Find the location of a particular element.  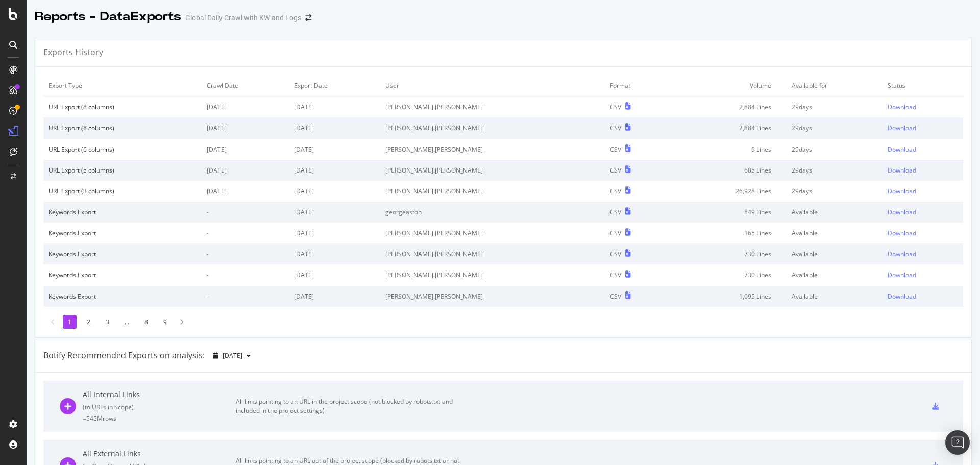

td: 1,095 Lines is located at coordinates (727, 296).